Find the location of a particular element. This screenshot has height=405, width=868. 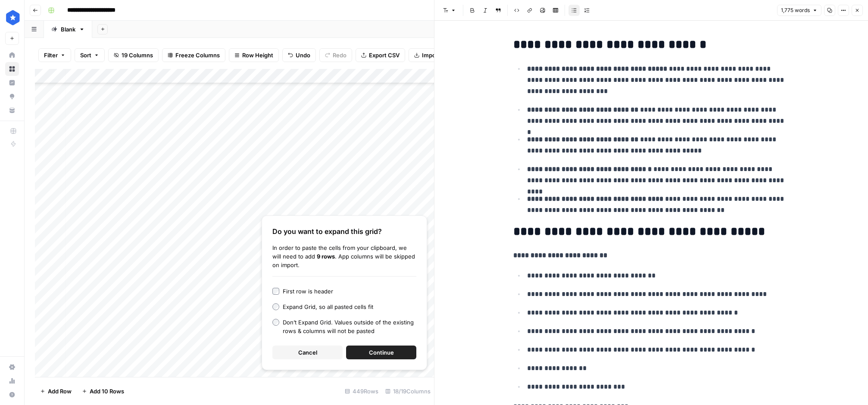

span: Row Height is located at coordinates (258, 55).